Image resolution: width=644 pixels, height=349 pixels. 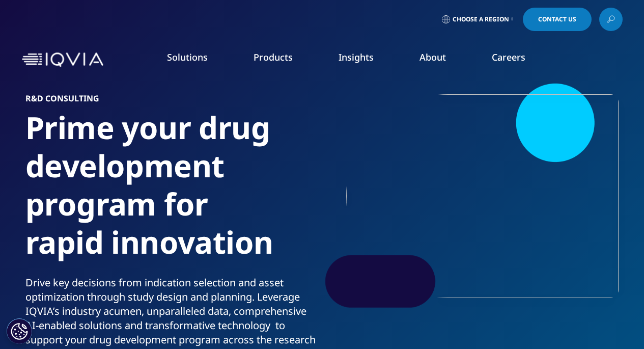 I want to click on a: Solutions, so click(x=187, y=57).